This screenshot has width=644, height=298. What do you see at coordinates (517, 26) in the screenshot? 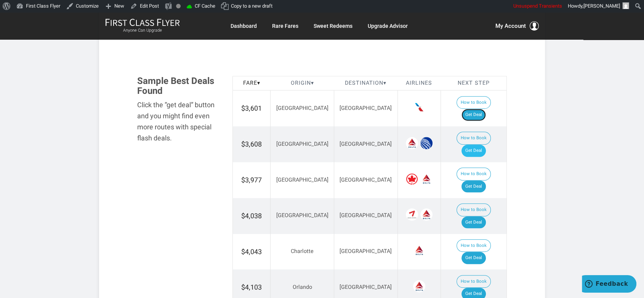
I see `button: My Account` at bounding box center [517, 26].